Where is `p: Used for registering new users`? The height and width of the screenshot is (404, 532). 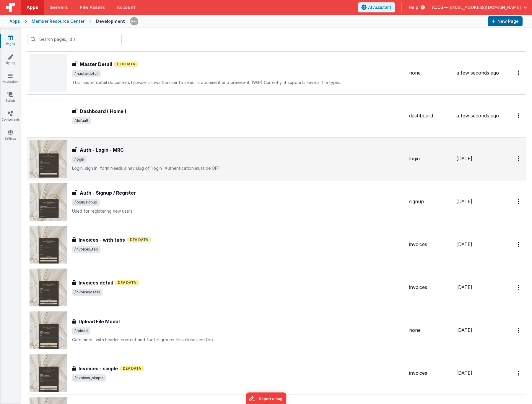
p: Used for registering new users is located at coordinates (238, 211).